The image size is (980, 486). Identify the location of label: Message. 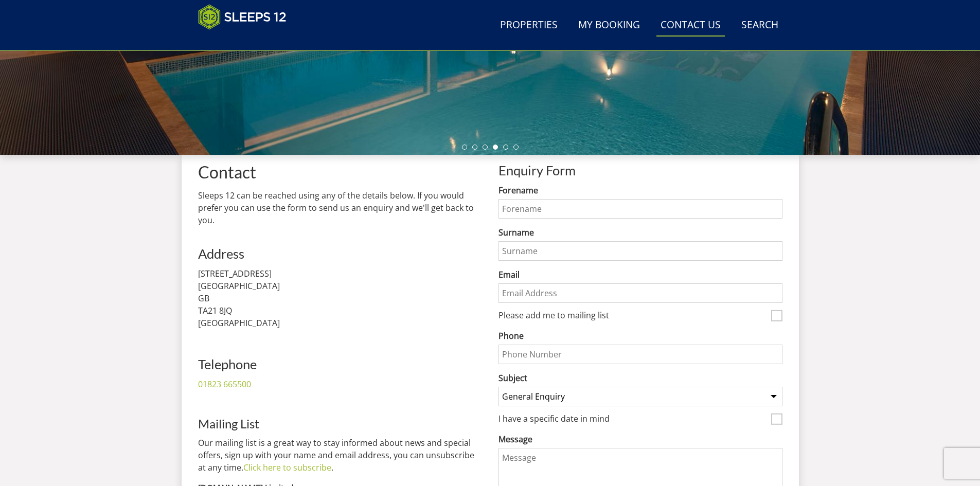
(640, 439).